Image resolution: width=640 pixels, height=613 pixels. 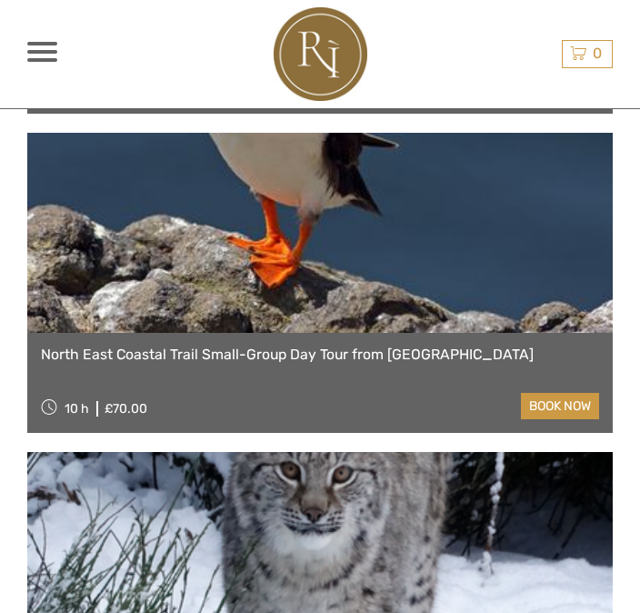 I want to click on span: 0, so click(x=597, y=53).